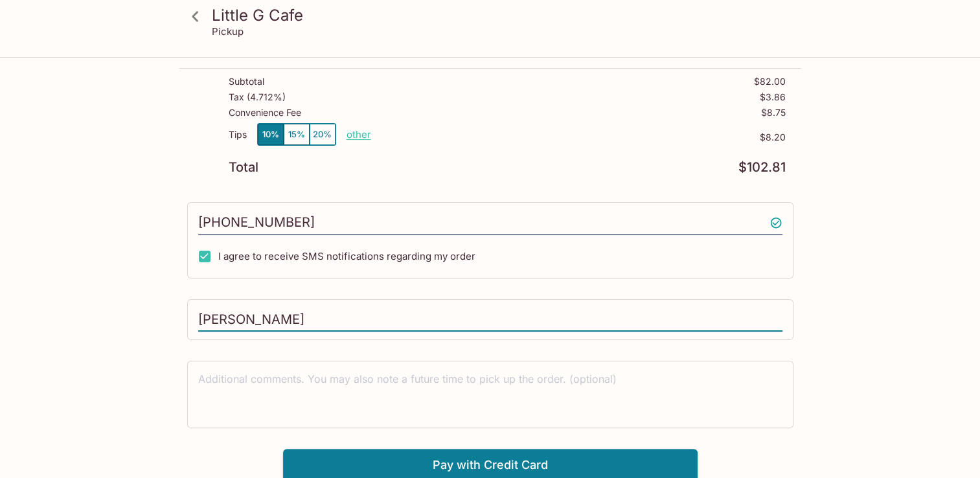 This screenshot has height=478, width=980. I want to click on p: $8.20, so click(578, 137).